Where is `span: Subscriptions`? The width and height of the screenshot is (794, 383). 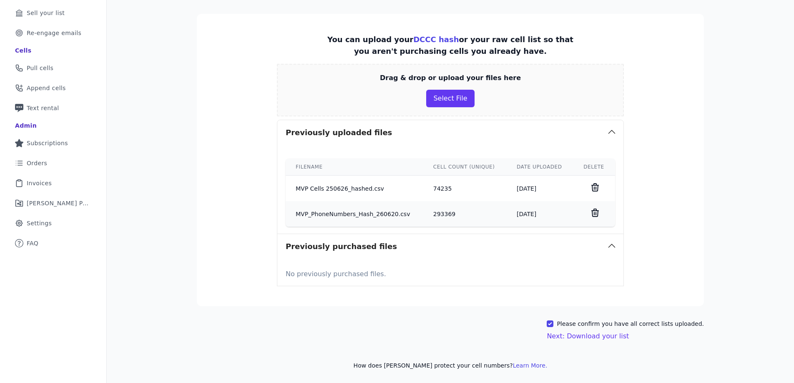 span: Subscriptions is located at coordinates (47, 143).